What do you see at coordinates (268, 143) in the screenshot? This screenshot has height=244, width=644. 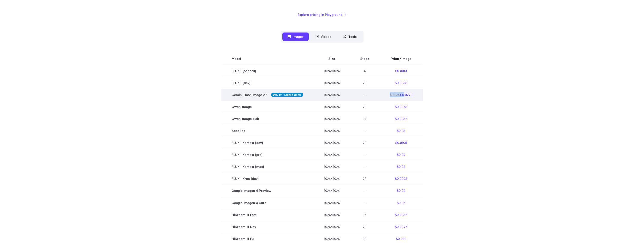 I see `td: FLUX.1 Kontext [dev]` at bounding box center [268, 143].